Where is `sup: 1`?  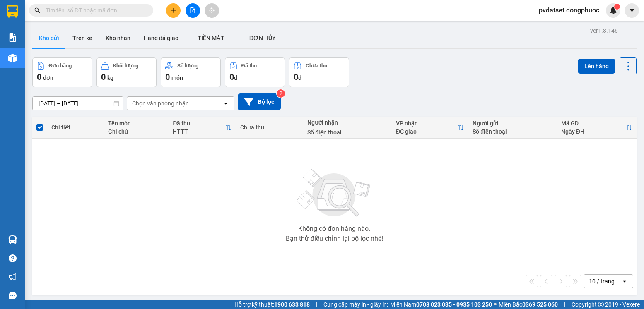 sup: 1 is located at coordinates (617, 6).